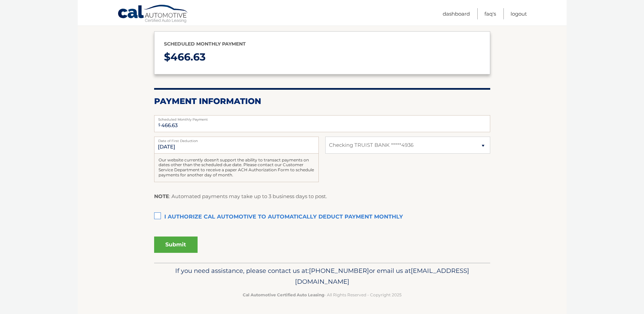 The width and height of the screenshot is (644, 314). I want to click on a: Dashboard, so click(457, 14).